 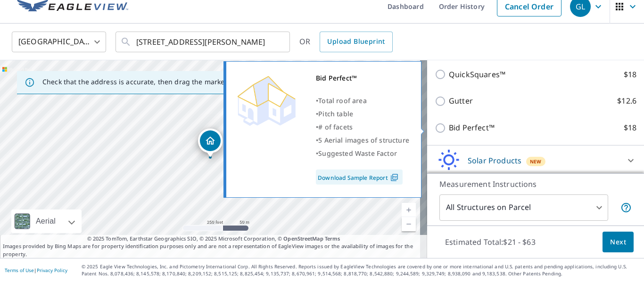 I want to click on p: Check that the address is accurate, then drag the marker over the correct structure., so click(x=178, y=82).